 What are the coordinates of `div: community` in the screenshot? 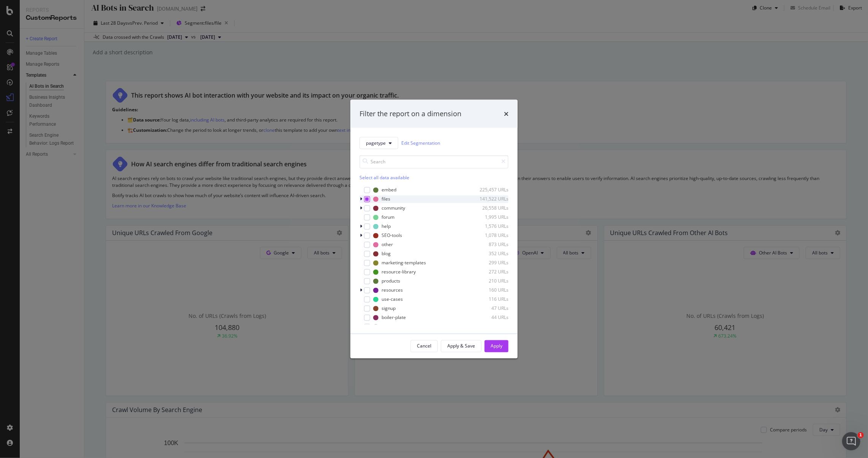 It's located at (393, 208).